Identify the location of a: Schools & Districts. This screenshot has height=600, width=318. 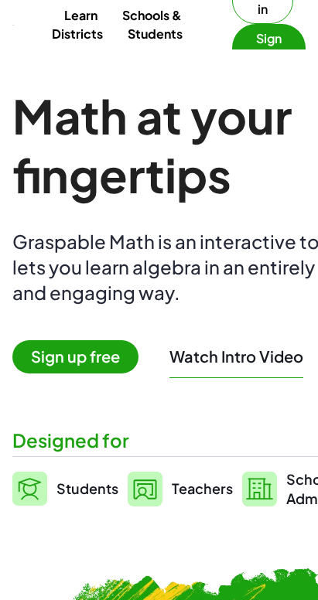
(117, 24).